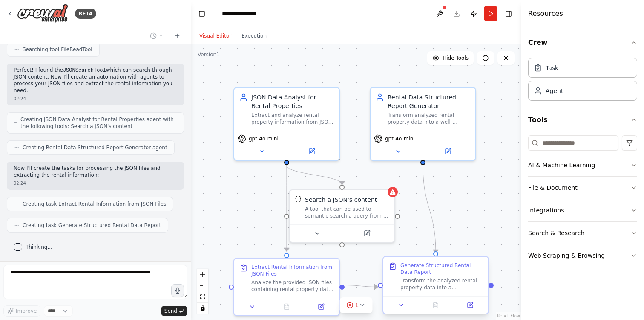 This screenshot has width=644, height=320. What do you see at coordinates (429, 209) in the screenshot?
I see `g: Edge from 6295d140-28c3-4b20-9f45-4987011a1978 to 67b501c7-1ef4-458b-b2a5-6bf82986c5b3` at bounding box center [429, 209].